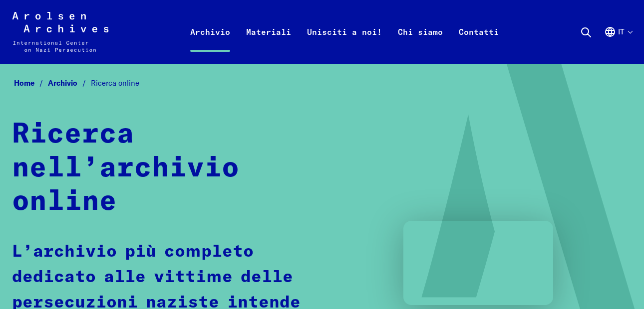 The height and width of the screenshot is (309, 644). Describe the element at coordinates (31, 83) in the screenshot. I see `a: Home` at that location.